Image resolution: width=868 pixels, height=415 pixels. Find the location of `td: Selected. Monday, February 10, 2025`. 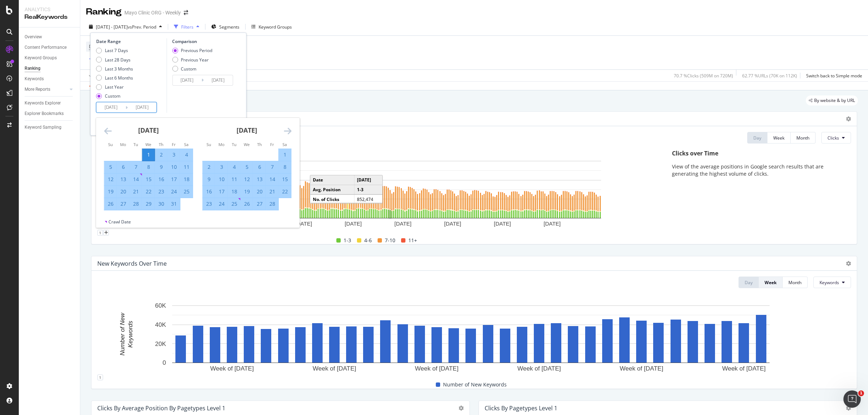

td: Selected. Monday, February 10, 2025 is located at coordinates (222, 180).